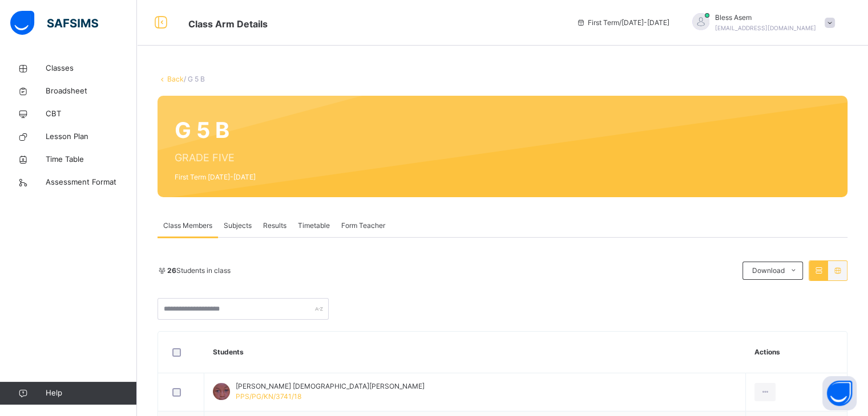 Image resolution: width=868 pixels, height=416 pixels. What do you see at coordinates (172, 271) in the screenshot?
I see `b: 26` at bounding box center [172, 271].